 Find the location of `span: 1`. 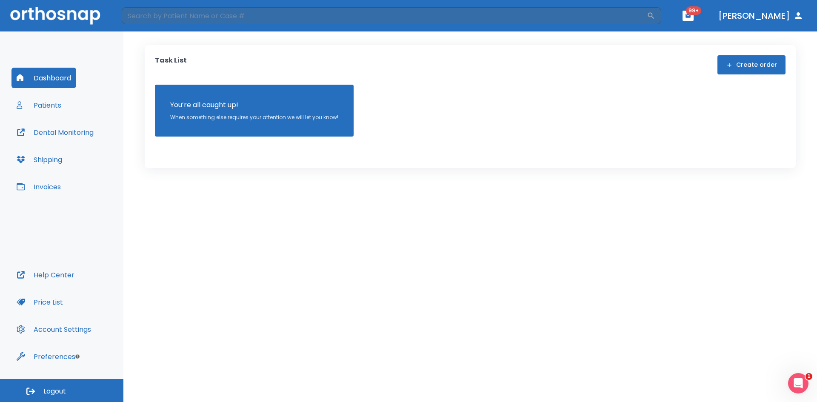

span: 1 is located at coordinates (809, 377).